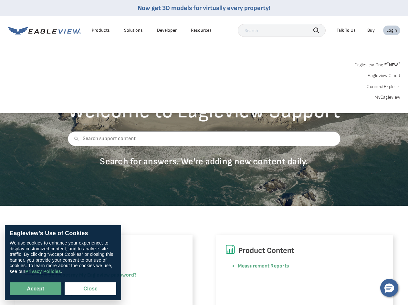 The height and width of the screenshot is (305, 408). Describe the element at coordinates (101, 30) in the screenshot. I see `div: Products` at that location.